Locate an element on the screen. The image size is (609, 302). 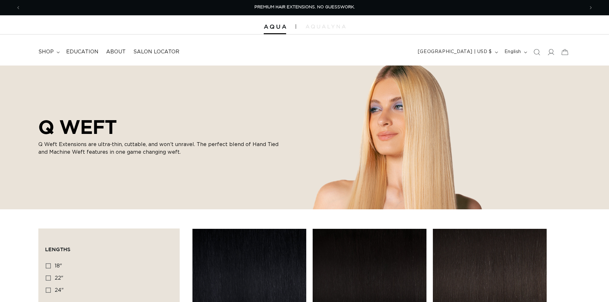
a: Education is located at coordinates (82, 52).